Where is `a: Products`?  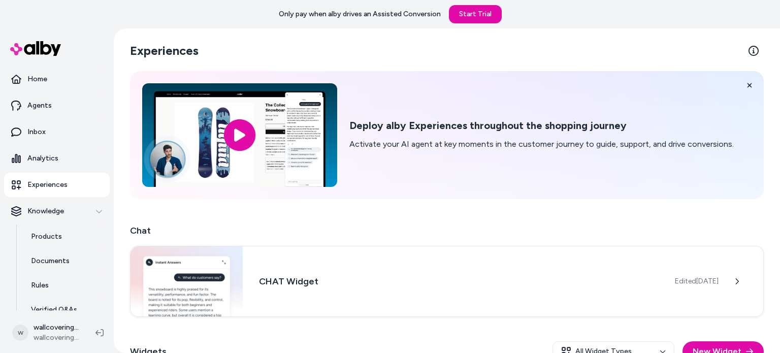
a: Products is located at coordinates (65, 237).